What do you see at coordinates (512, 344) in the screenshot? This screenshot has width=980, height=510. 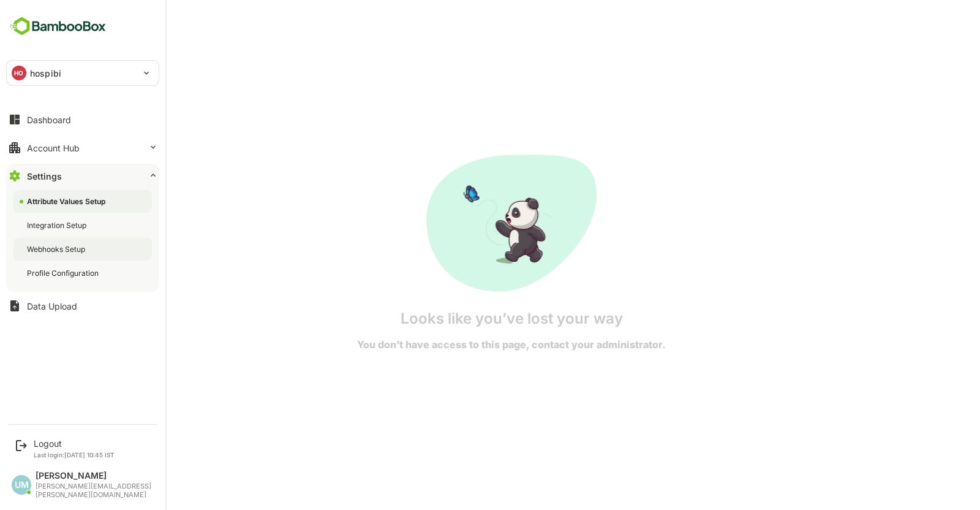 I see `h6: You don’t have access to this page, contact your administrator.` at bounding box center [512, 344].